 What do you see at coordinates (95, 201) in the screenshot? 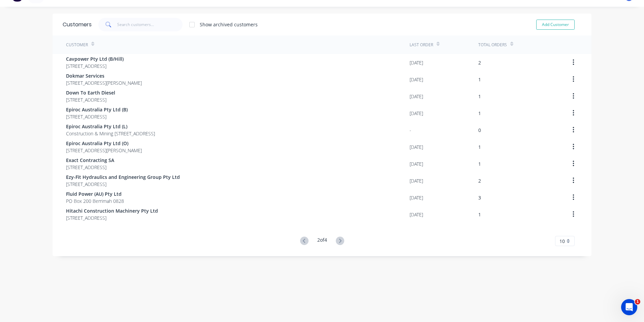
I see `span: PO Box 200 Berrimah 0828` at bounding box center [95, 201].